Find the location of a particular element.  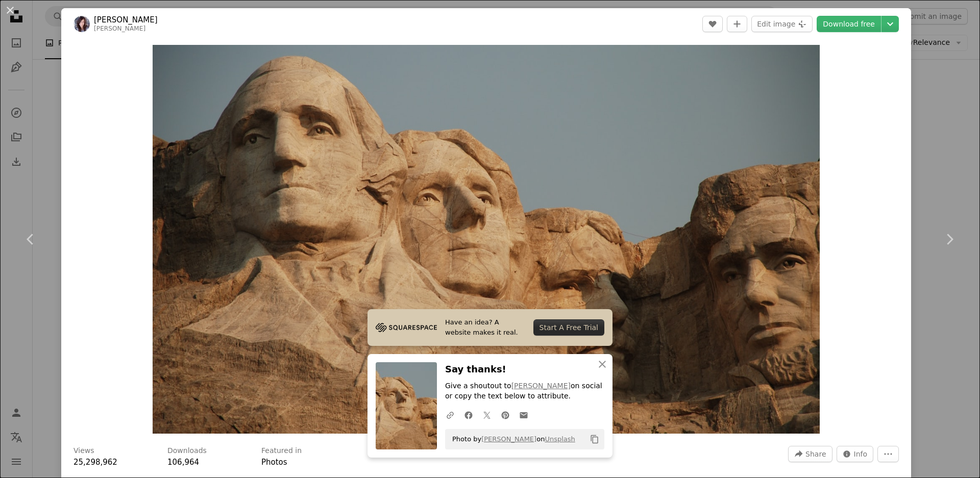

button: Like is located at coordinates (712, 24).